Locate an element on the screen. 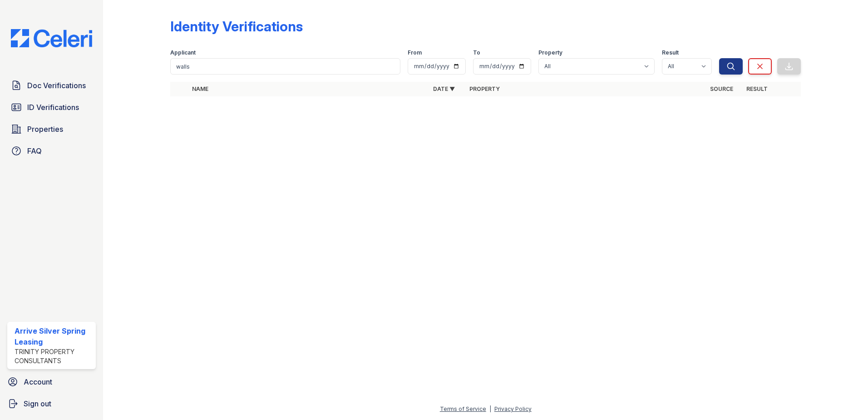 The image size is (868, 420). input: Search by name or phone number is located at coordinates (285, 66).